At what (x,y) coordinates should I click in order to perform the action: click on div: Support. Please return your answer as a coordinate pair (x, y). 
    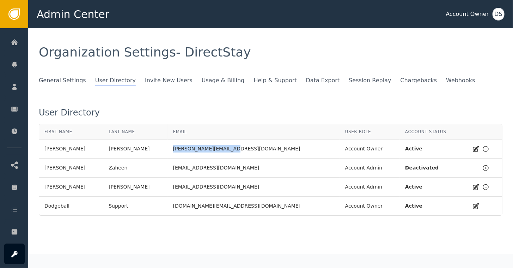
    Looking at the image, I should click on (135, 206).